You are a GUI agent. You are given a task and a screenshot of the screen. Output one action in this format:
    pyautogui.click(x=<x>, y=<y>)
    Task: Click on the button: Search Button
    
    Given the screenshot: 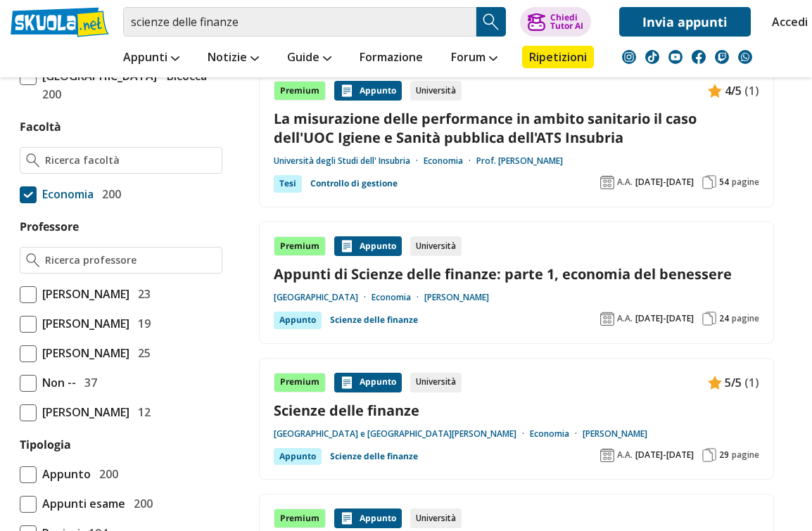 What is the action you would take?
    pyautogui.click(x=491, y=21)
    